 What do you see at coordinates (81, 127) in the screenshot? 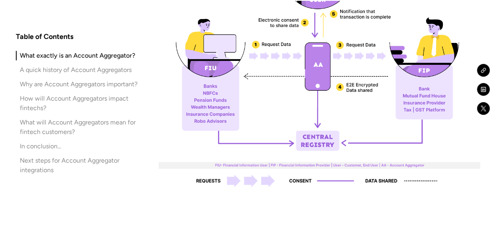
I see `div: What will Account Aggregators mean for fintech customers?` at bounding box center [81, 127].